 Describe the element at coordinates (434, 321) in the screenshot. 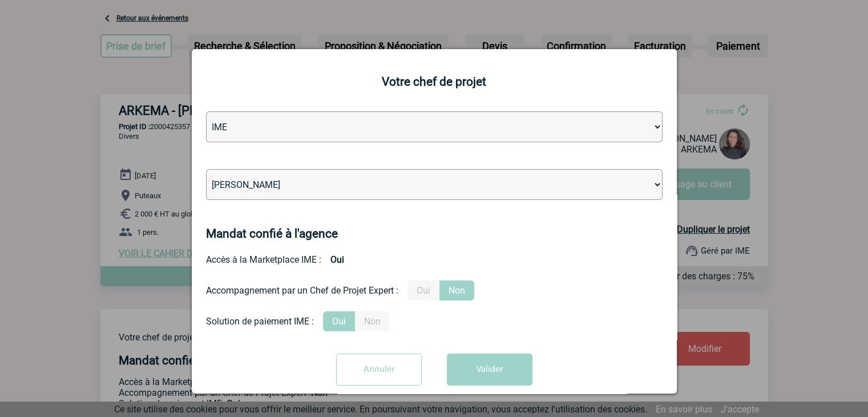

I see `div: Conformité aux process achat client, Prise en charge de la facturation, Mutualisation de plusieur...` at that location.